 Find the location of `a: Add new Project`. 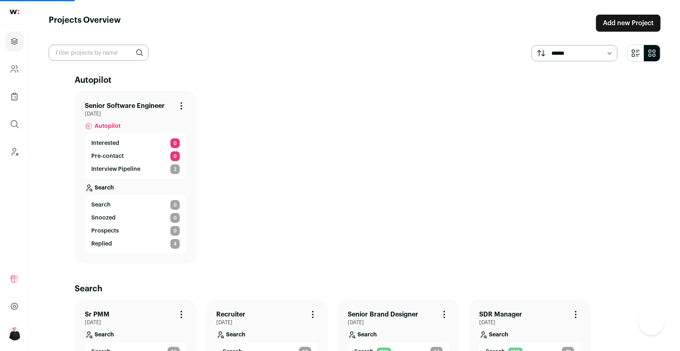

a: Add new Project is located at coordinates (629, 23).